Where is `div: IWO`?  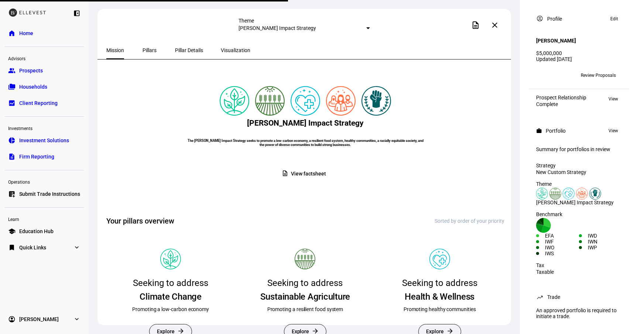 div: IWO is located at coordinates (562, 247).